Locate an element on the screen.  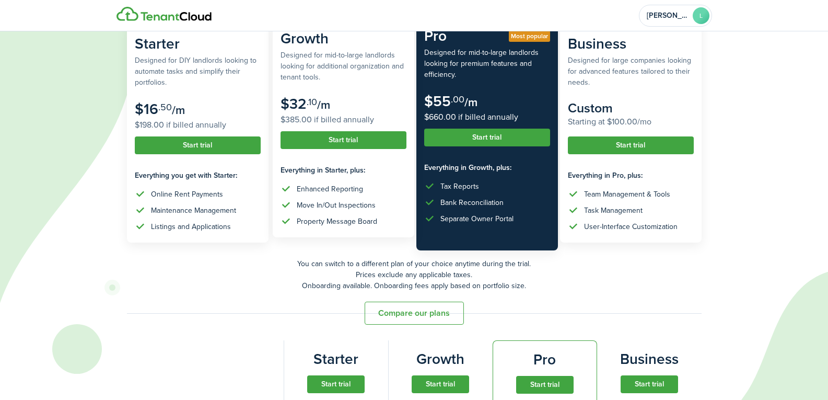
div: User-Interface Customization is located at coordinates (631, 226).